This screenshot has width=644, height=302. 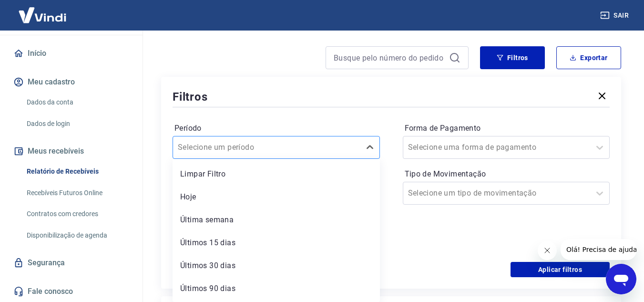 I want to click on button: Meus recebíveis, so click(x=71, y=151).